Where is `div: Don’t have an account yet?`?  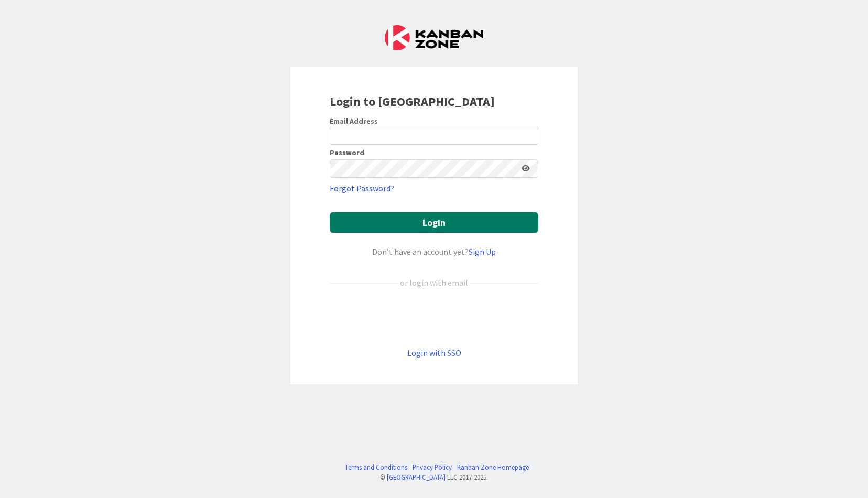 div: Don’t have an account yet? is located at coordinates (434, 252).